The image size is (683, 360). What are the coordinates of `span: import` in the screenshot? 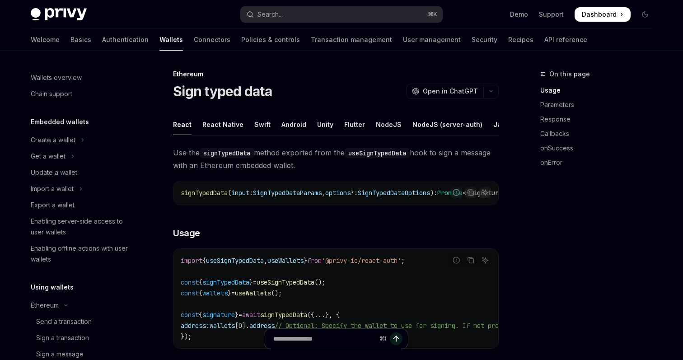 It's located at (191, 261).